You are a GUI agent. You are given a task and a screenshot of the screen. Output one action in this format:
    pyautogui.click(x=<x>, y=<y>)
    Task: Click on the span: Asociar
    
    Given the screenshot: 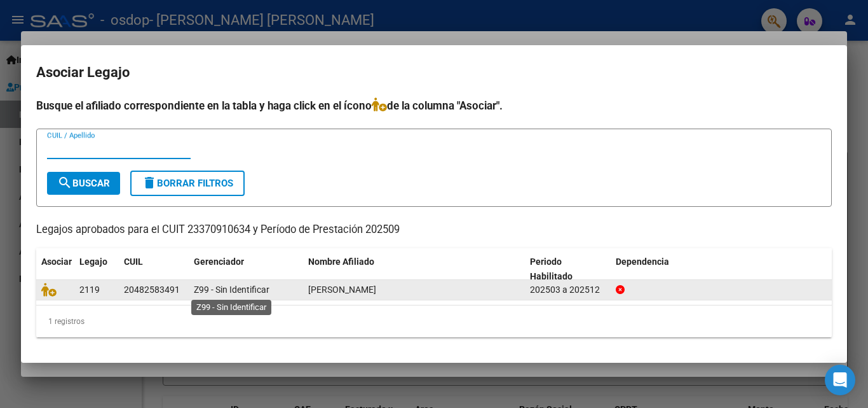 What is the action you would take?
    pyautogui.click(x=57, y=261)
    